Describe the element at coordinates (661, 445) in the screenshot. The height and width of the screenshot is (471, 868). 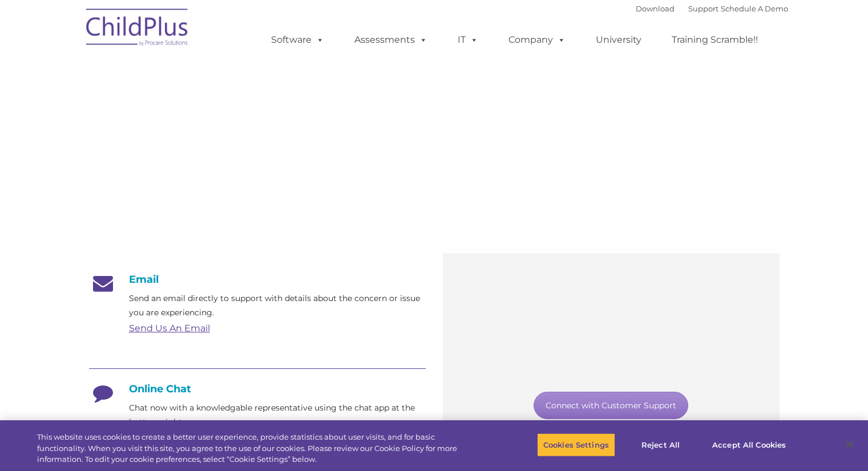
I see `button: Reject All` at that location.